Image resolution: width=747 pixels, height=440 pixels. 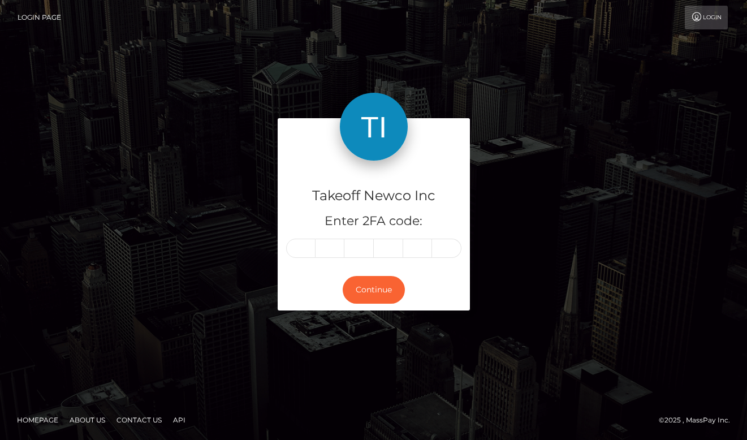 I want to click on a: Homepage, so click(x=37, y=420).